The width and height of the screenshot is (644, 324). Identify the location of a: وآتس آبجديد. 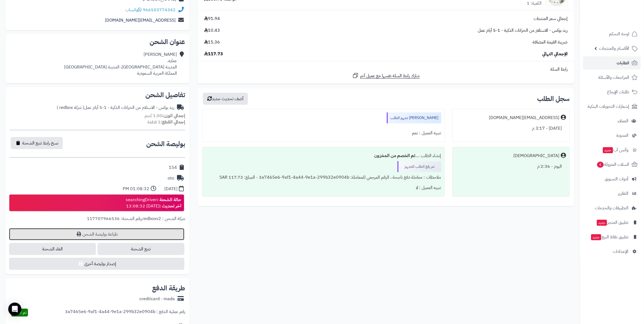
(612, 150).